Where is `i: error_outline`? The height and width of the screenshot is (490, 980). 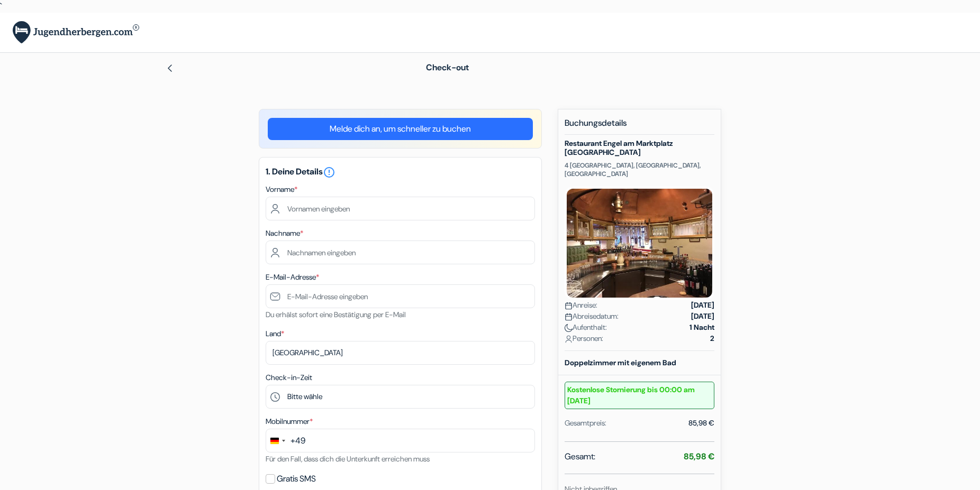 i: error_outline is located at coordinates (329, 172).